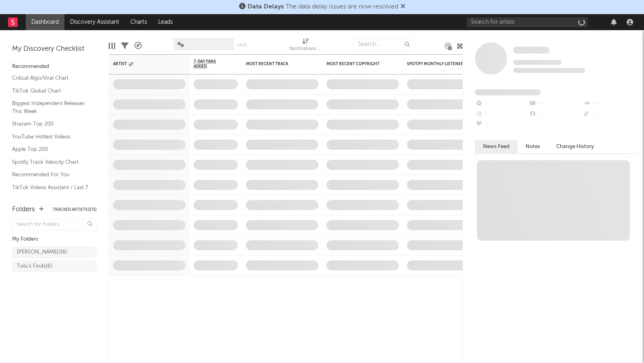 The image size is (644, 363). Describe the element at coordinates (125, 46) in the screenshot. I see `div: Filters` at that location.